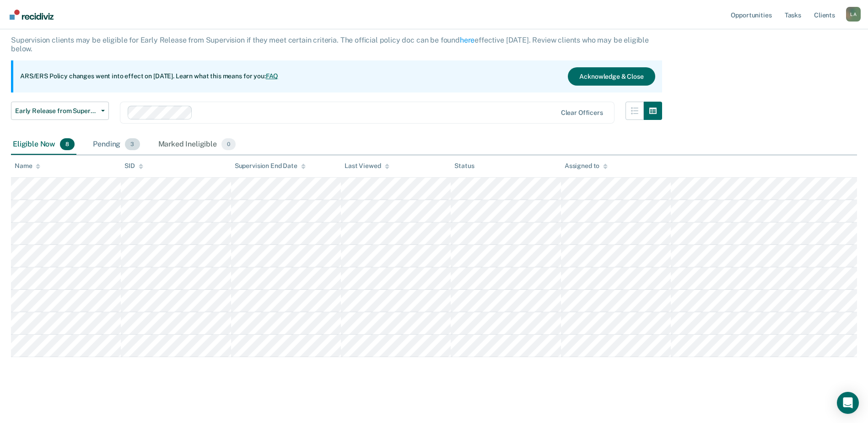 This screenshot has height=423, width=868. What do you see at coordinates (56, 111) in the screenshot?
I see `span: Early Release from Supervision` at bounding box center [56, 111].